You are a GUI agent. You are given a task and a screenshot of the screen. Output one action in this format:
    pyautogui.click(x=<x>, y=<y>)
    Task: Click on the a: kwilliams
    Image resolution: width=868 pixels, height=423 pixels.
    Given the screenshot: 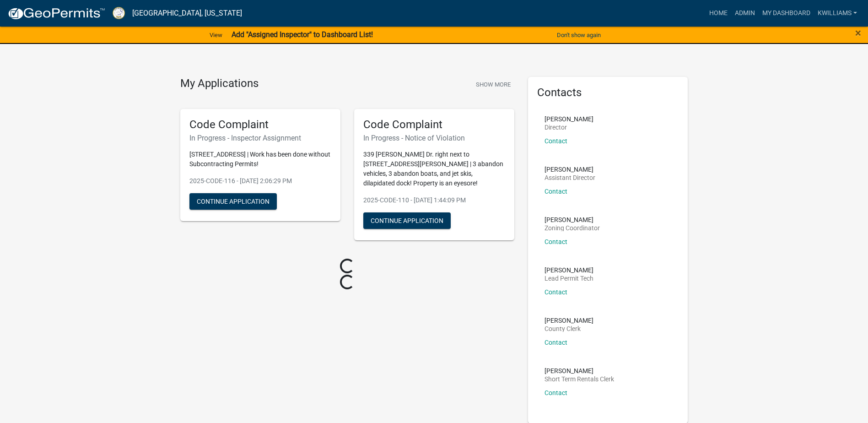 What is the action you would take?
    pyautogui.click(x=838, y=13)
    